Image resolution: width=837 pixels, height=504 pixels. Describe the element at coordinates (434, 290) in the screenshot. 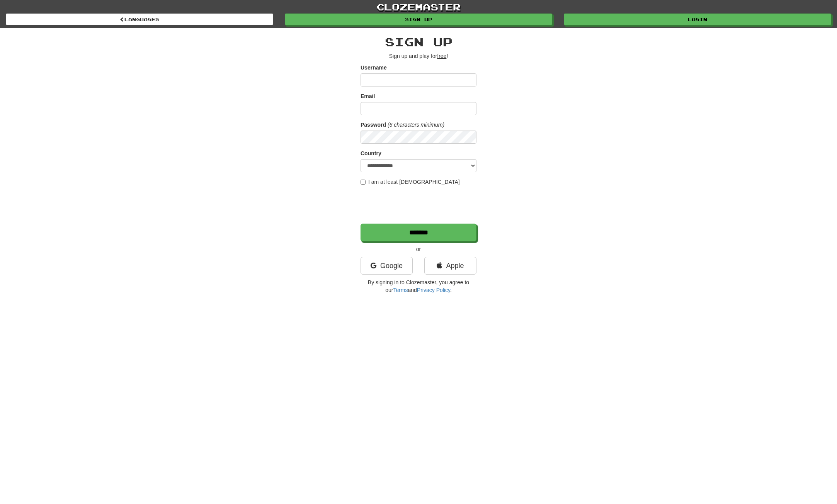

I see `a: Privacy Policy` at that location.